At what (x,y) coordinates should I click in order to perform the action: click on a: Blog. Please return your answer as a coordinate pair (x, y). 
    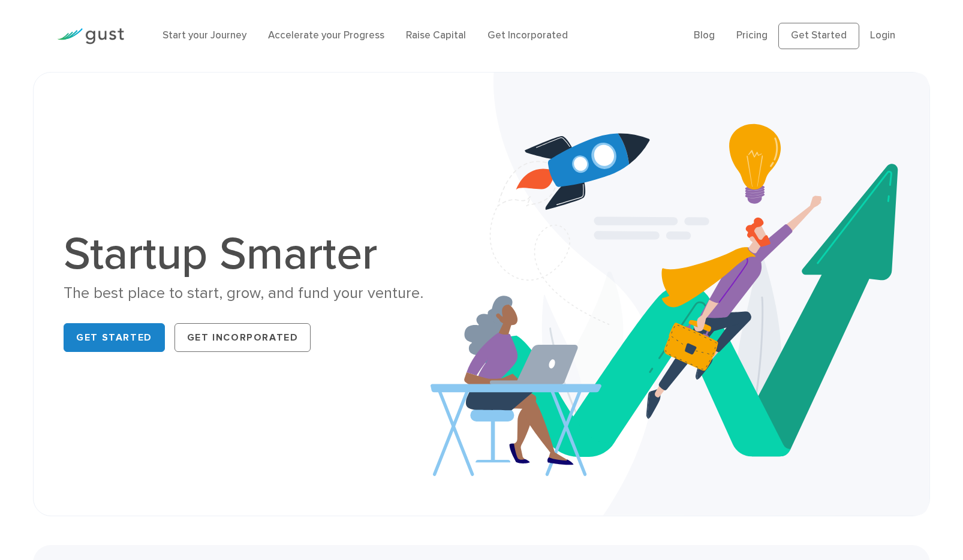
    Looking at the image, I should click on (704, 36).